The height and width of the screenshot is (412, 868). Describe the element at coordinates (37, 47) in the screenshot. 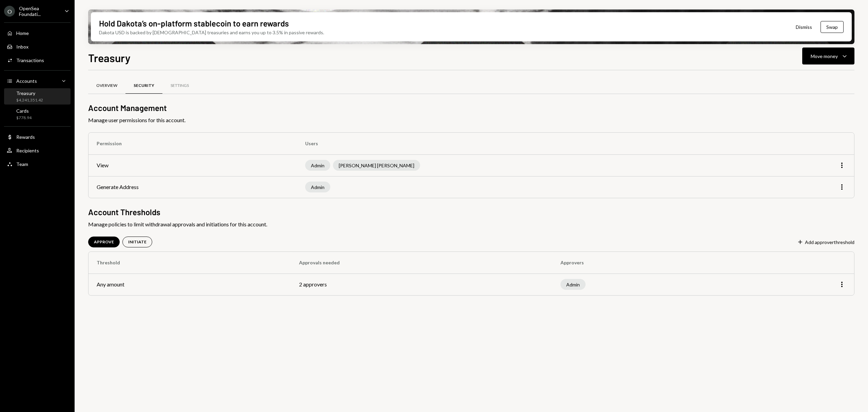

I see `a: Inbox` at that location.